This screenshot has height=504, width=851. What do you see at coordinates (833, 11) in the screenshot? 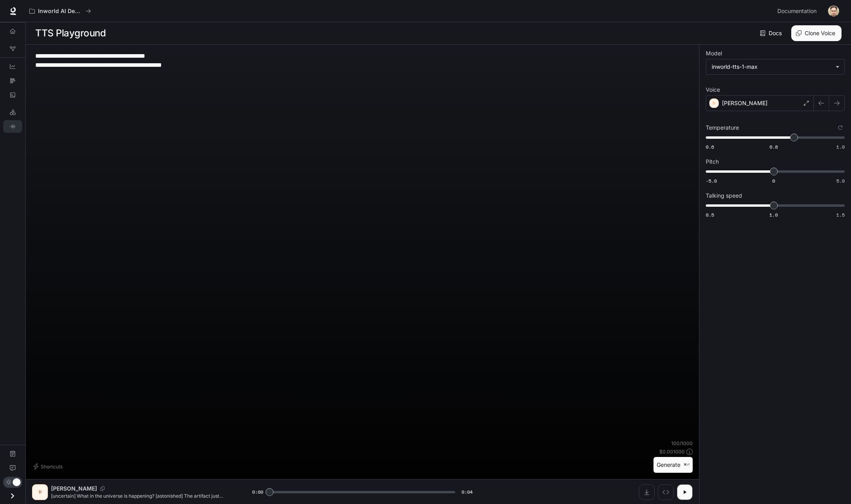
I see `img: User avatar` at bounding box center [833, 11].